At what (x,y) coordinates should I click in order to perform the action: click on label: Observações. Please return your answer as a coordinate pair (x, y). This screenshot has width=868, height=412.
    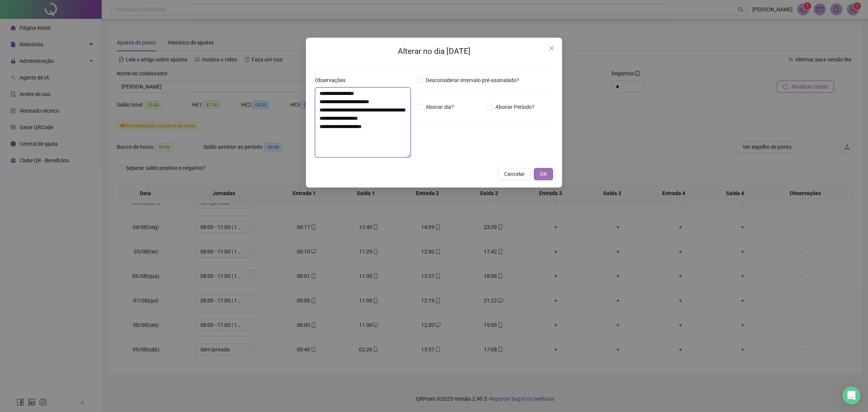
    Looking at the image, I should click on (333, 80).